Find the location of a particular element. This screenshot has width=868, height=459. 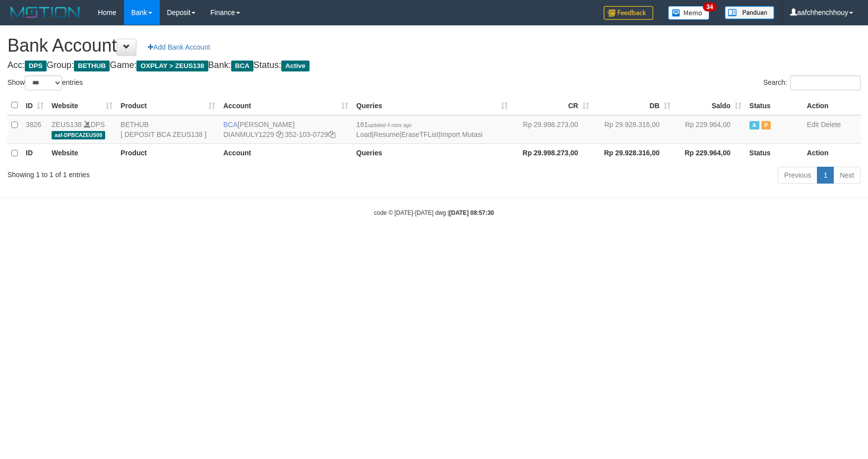

td: Rp 29.998.273,00 is located at coordinates (553, 130).